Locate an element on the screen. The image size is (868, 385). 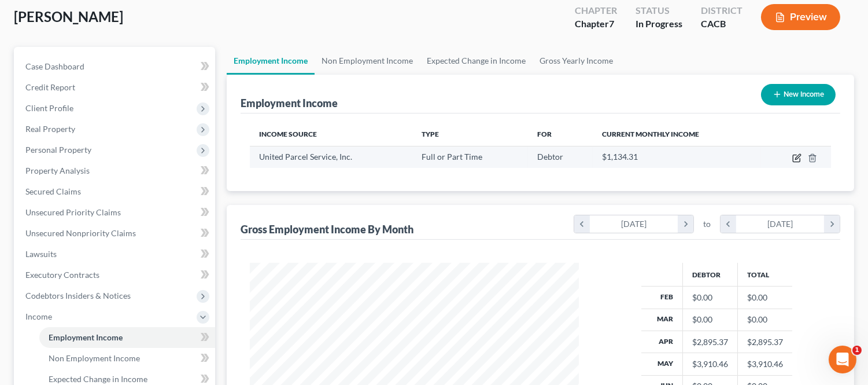
span: Personal Property is located at coordinates (58, 149).